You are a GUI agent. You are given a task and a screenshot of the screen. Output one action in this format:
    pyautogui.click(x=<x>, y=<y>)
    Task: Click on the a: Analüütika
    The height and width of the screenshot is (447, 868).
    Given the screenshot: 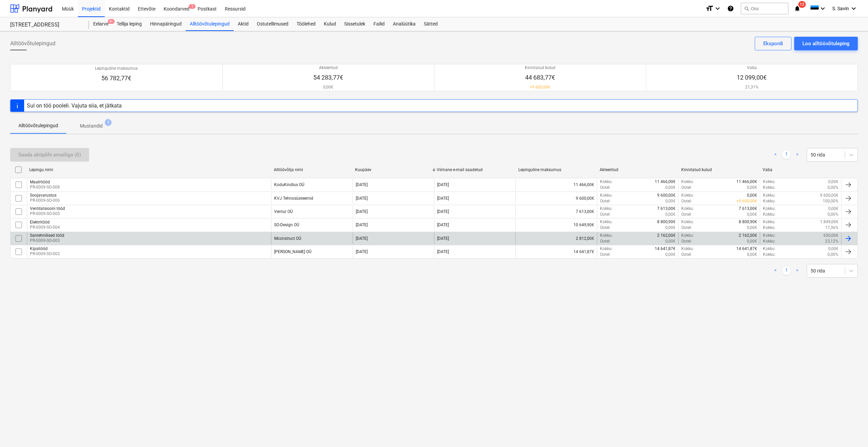 What is the action you would take?
    pyautogui.click(x=404, y=24)
    